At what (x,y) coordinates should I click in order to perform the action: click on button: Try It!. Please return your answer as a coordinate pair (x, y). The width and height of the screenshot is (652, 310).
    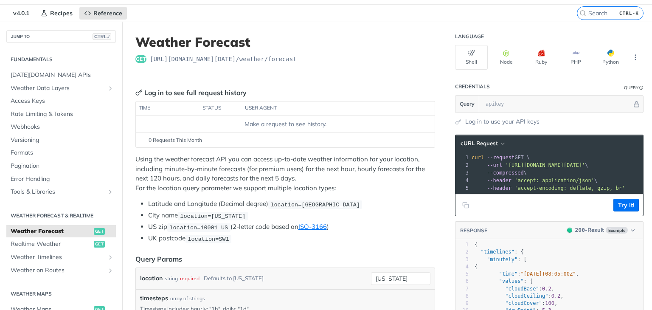
    Looking at the image, I should click on (626, 205).